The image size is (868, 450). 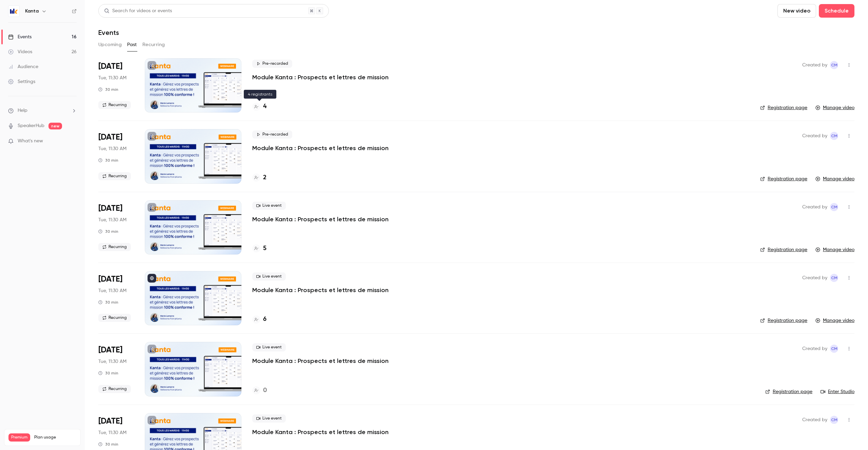 What do you see at coordinates (32, 11) in the screenshot?
I see `h6: Kanta` at bounding box center [32, 11].